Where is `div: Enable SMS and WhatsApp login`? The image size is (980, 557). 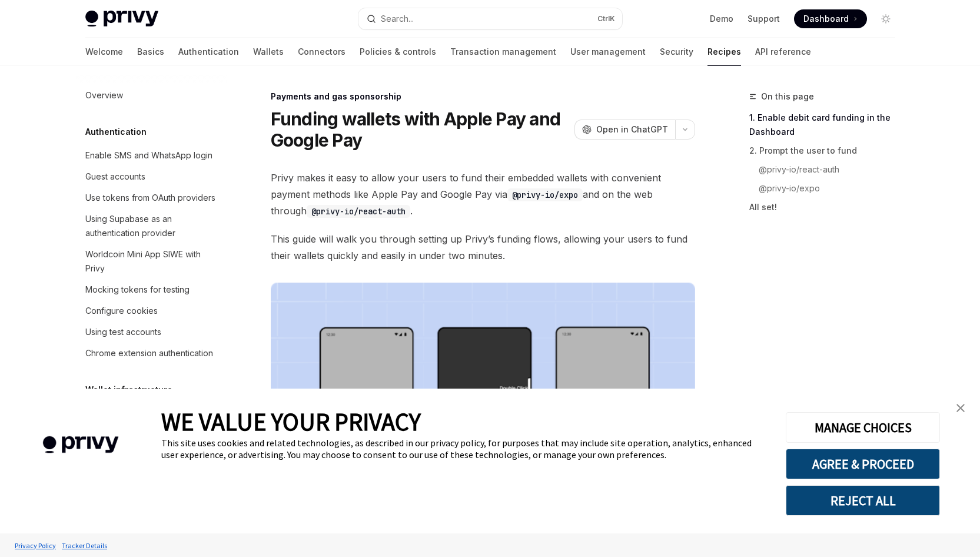
div: Enable SMS and WhatsApp login is located at coordinates (149, 155).